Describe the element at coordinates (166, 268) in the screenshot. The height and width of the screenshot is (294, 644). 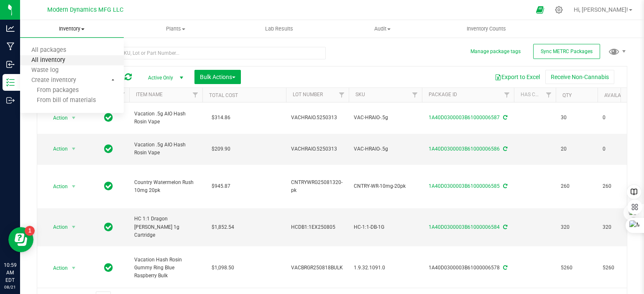
I see `span: Vacation Hash Rosin Gummy Ring Blue Raspberry Bulk` at that location.